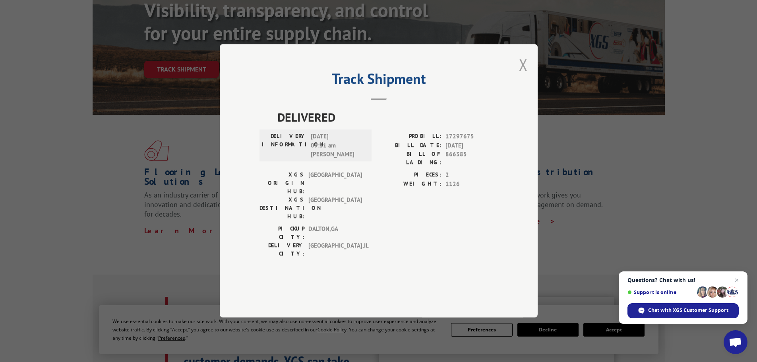 The width and height of the screenshot is (757, 362). Describe the element at coordinates (737, 280) in the screenshot. I see `span: Close chat` at that location.